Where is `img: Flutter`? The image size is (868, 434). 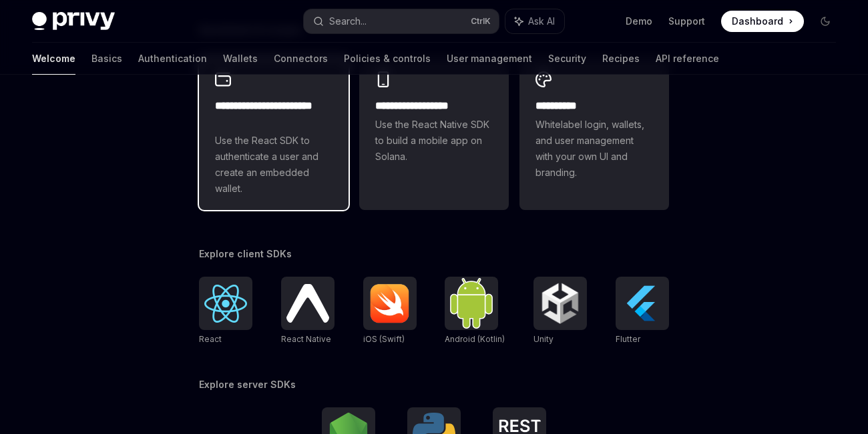 img: Flutter is located at coordinates (642, 303).